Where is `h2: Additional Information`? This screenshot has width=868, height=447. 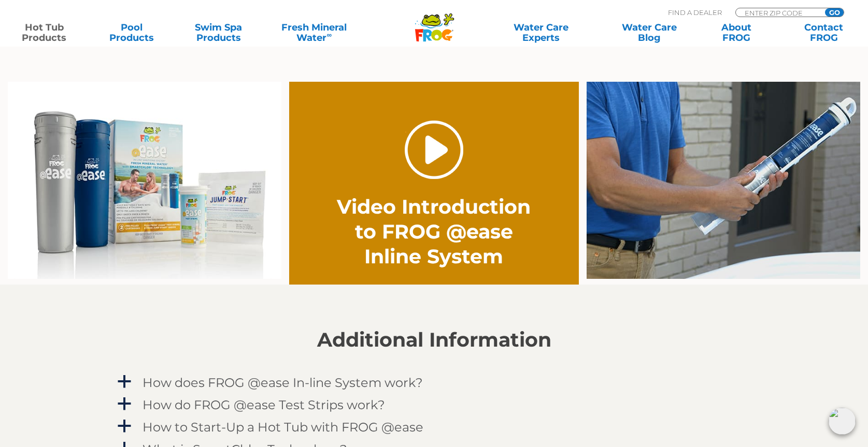 h2: Additional Information is located at coordinates (434, 340).